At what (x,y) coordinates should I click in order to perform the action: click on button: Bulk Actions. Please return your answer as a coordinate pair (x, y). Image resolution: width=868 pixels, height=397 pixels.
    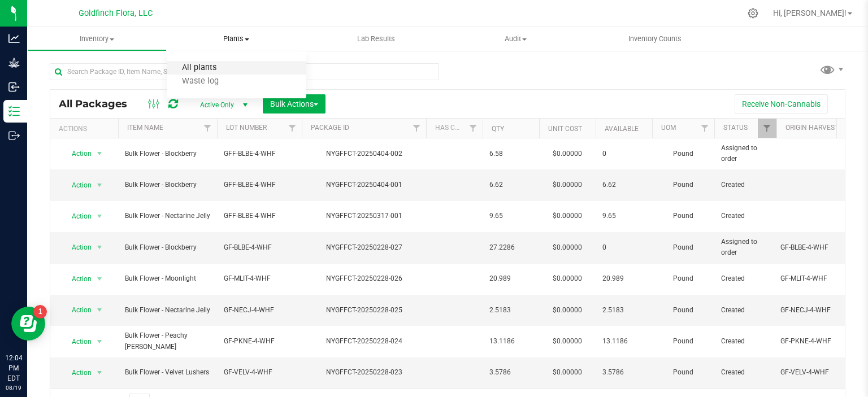
    Looking at the image, I should click on (294, 104).